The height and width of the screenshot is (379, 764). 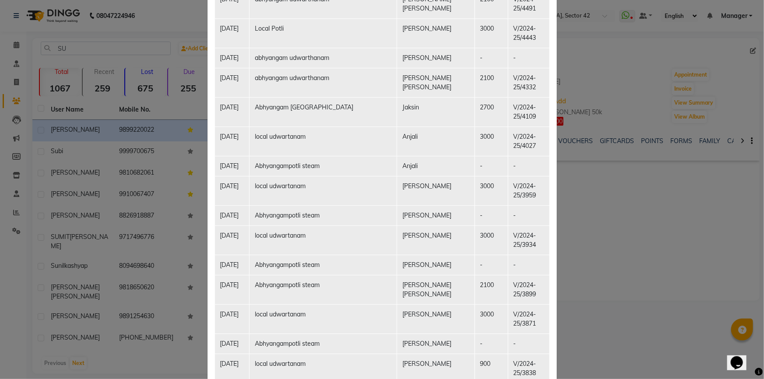 What do you see at coordinates (528, 319) in the screenshot?
I see `td: V/2024-25/3871` at bounding box center [528, 319].